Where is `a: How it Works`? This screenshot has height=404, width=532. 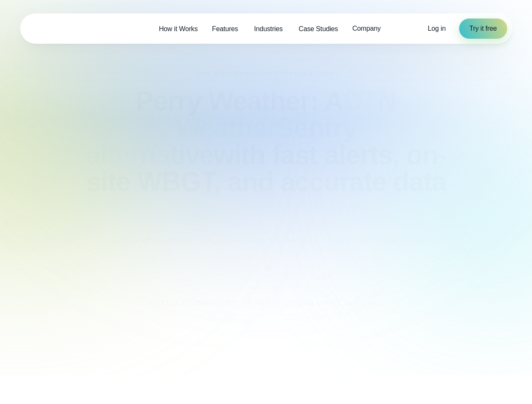 a: How it Works is located at coordinates (178, 29).